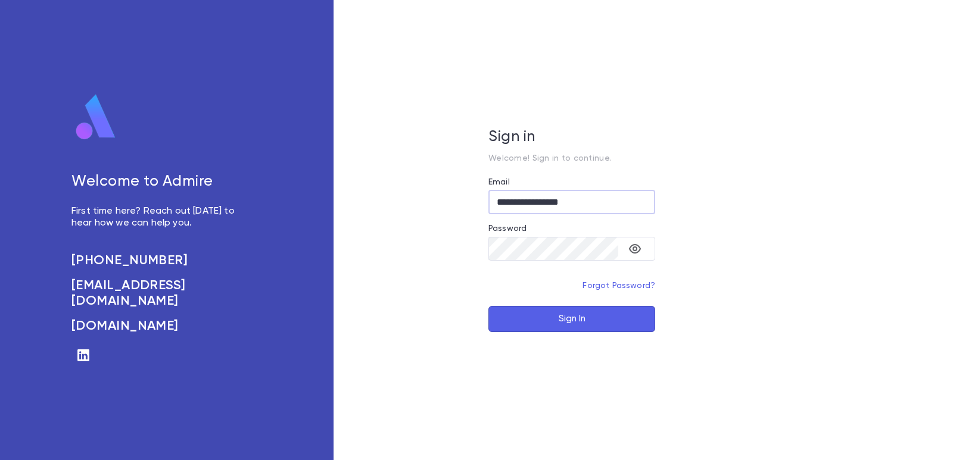 The height and width of the screenshot is (460, 953). Describe the element at coordinates (572, 138) in the screenshot. I see `h5: Sign in` at that location.